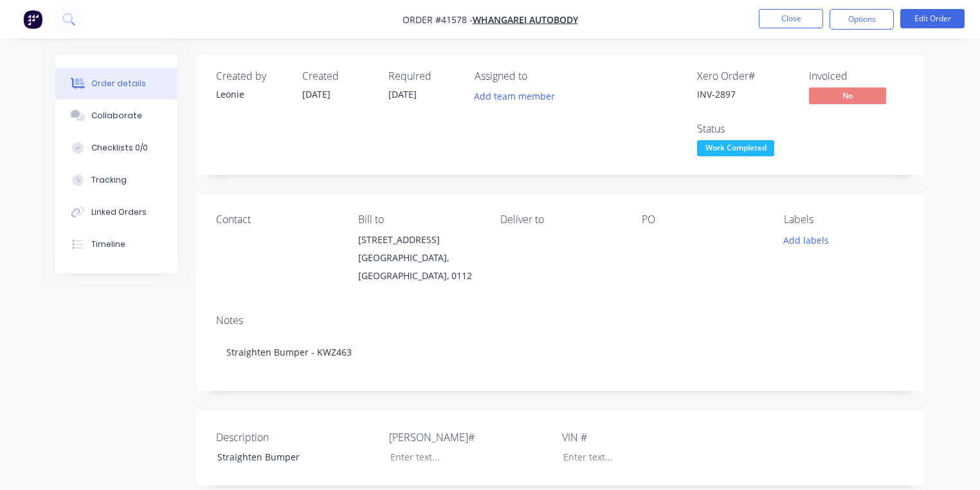  Describe the element at coordinates (560, 219) in the screenshot. I see `div: Deliver to` at that location.